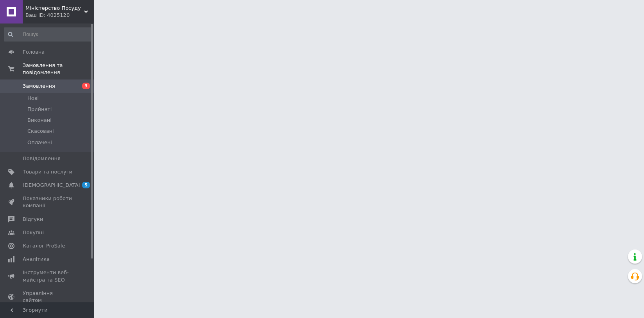  What do you see at coordinates (59, 15) in the screenshot?
I see `div: Ваш ID: 4025120` at bounding box center [59, 15].